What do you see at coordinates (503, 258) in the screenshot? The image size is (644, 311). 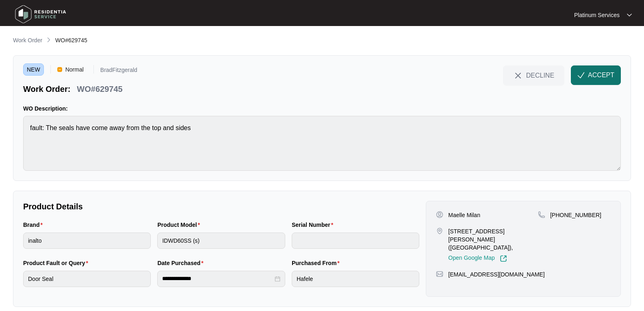 I see `img: Link-External` at bounding box center [503, 258].